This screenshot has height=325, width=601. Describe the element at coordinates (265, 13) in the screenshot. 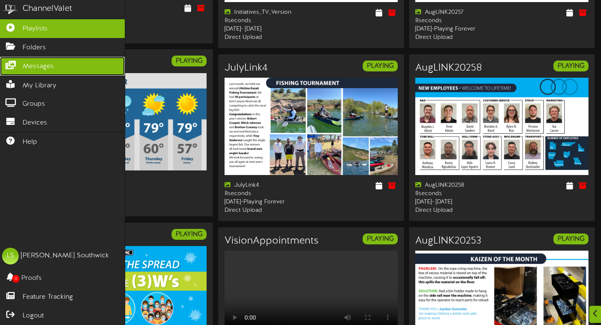

I see `div: Initiatives_TV_Version` at that location.